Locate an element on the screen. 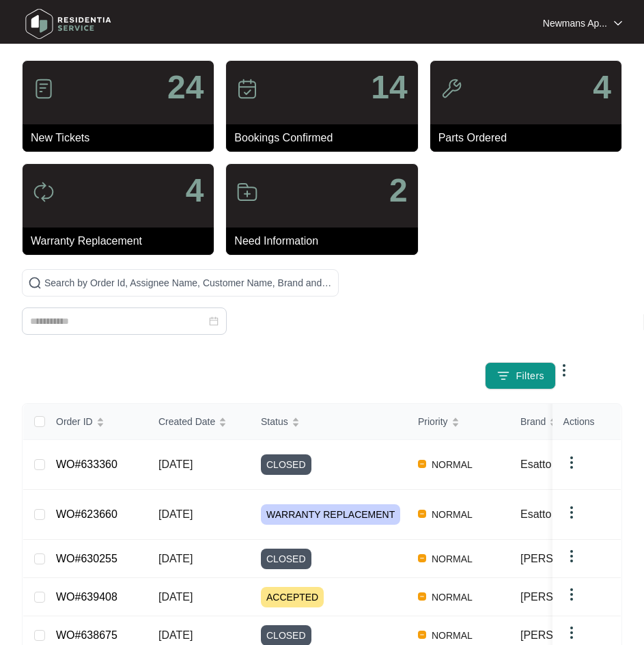 The image size is (644, 645). p: Warranty Replacement is located at coordinates (122, 241).